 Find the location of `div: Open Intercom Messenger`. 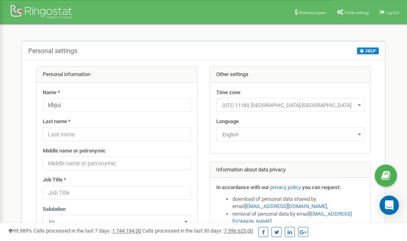

div: Open Intercom Messenger is located at coordinates (389, 206).